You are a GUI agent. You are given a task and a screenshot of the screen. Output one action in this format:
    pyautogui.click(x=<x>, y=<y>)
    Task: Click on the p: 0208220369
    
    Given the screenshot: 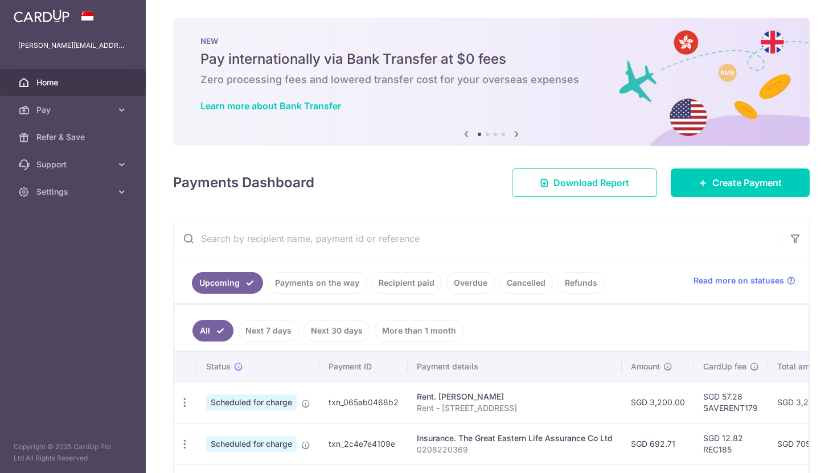 What is the action you would take?
    pyautogui.click(x=515, y=450)
    